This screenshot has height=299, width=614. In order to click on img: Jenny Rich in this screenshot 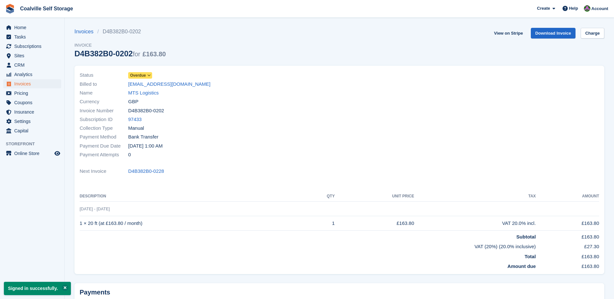, I will do `click(587, 8)`.